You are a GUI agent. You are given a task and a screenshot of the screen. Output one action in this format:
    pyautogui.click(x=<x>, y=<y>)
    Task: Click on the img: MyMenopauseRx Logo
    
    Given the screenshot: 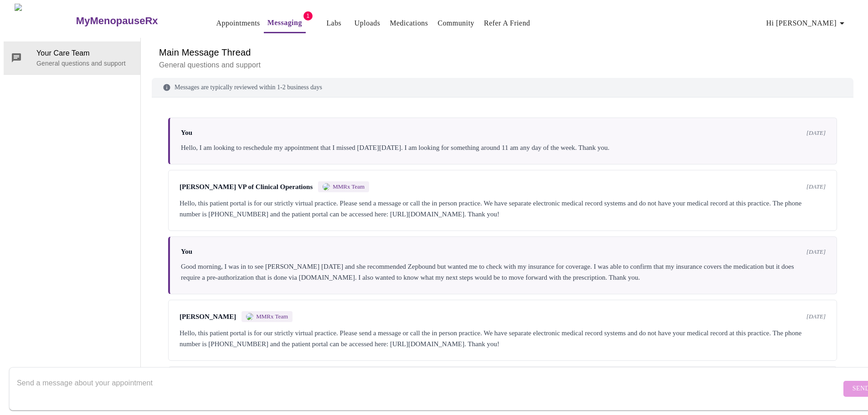 What is the action you would take?
    pyautogui.click(x=45, y=20)
    